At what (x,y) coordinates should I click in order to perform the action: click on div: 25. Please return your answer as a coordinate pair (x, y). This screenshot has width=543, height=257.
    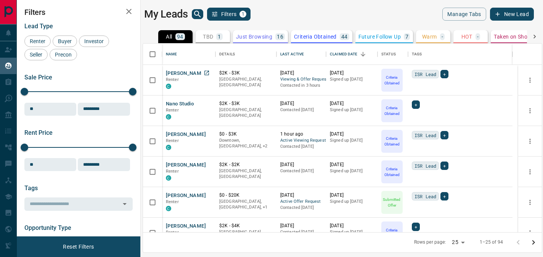
    Looking at the image, I should click on (458, 242).